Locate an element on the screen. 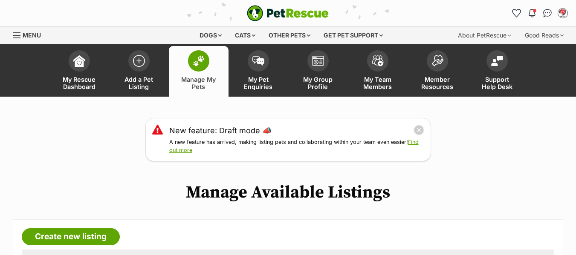  span: My Rescue Dashboard is located at coordinates (79, 83).